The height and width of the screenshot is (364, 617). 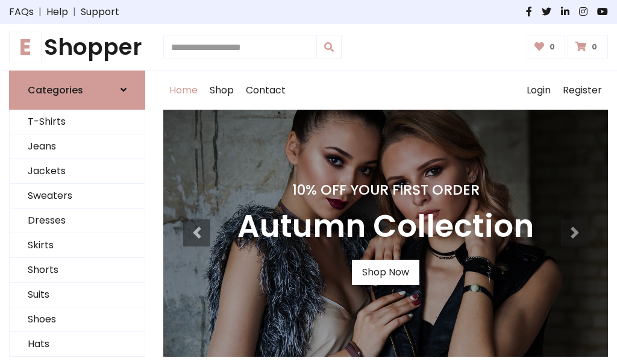 What do you see at coordinates (385, 273) in the screenshot?
I see `a: Shop Now` at bounding box center [385, 273].